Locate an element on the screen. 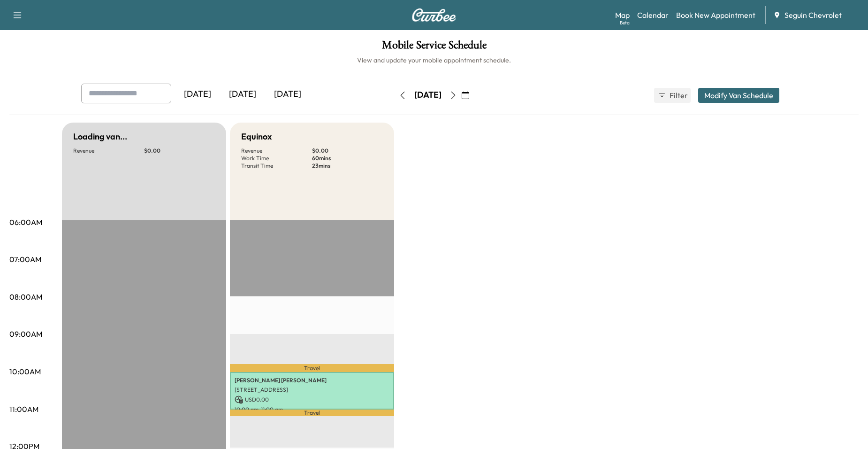 This screenshot has width=868, height=449. p: Transit Time is located at coordinates (276, 166).